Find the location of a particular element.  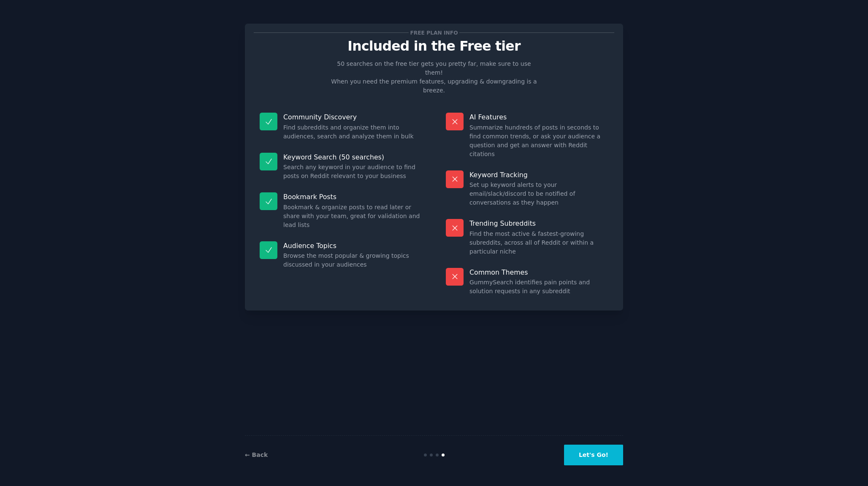

dd: Bookmark & organize posts to read later or share with your team, great for validation and lead lists is located at coordinates (353, 216).